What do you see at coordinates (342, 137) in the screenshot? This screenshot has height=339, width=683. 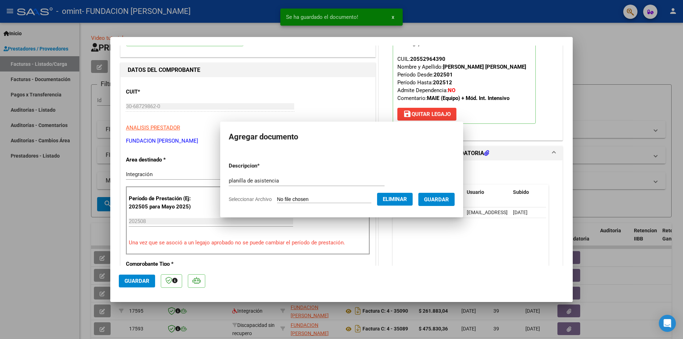 I see `h2: Agregar documento` at bounding box center [342, 137].